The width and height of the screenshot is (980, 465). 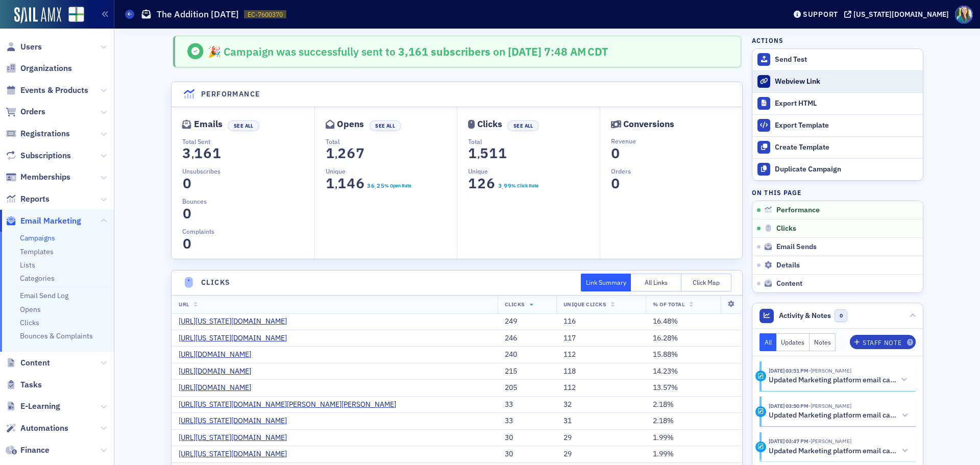 I want to click on span: Clicks, so click(x=786, y=229).